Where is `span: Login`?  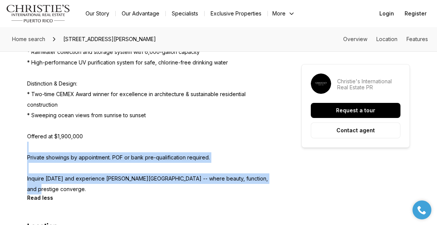
span: Login is located at coordinates (386, 14).